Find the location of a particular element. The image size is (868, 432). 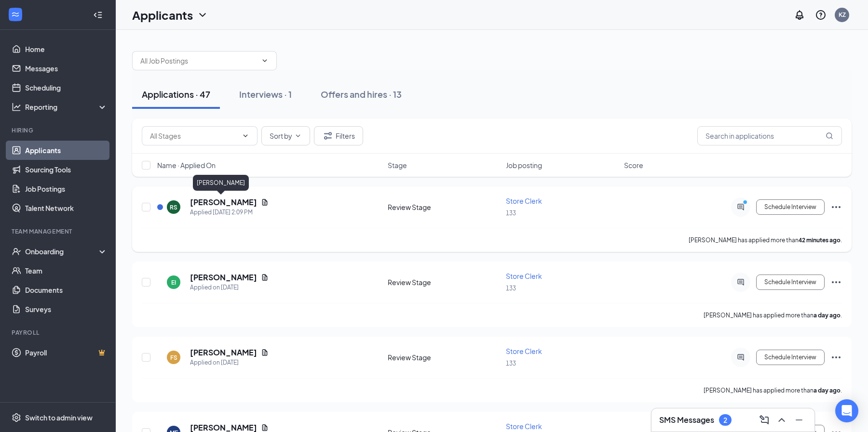

button: ChevronUp is located at coordinates (782, 420).